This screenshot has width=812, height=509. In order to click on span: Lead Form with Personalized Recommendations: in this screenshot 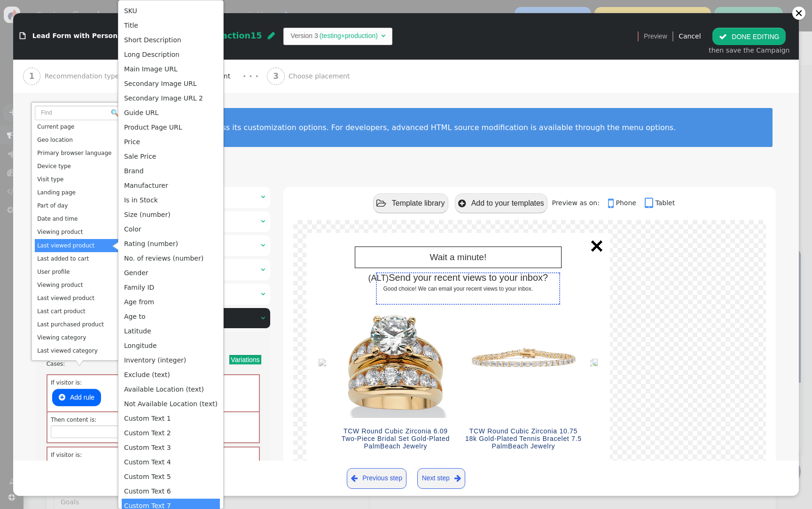, I will do `click(123, 36)`.